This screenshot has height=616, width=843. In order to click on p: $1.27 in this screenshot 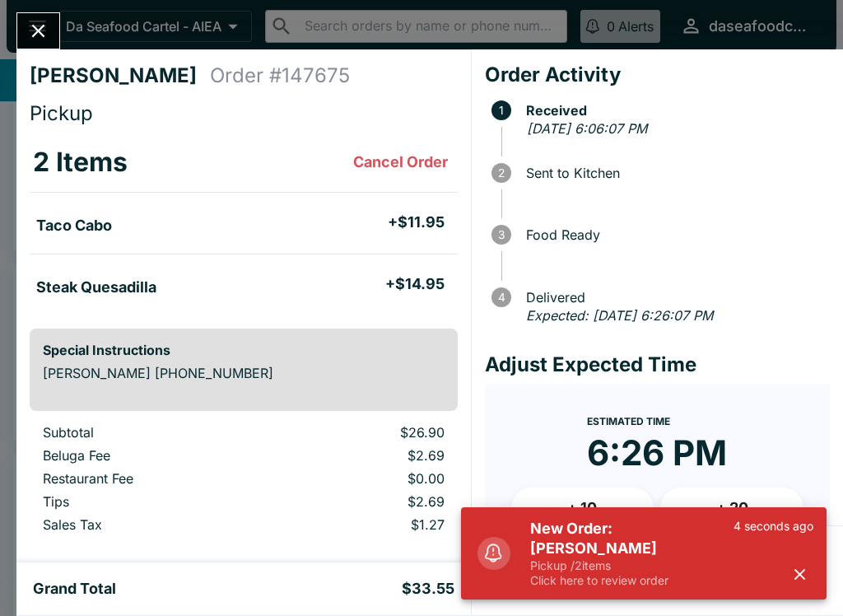, I will do `click(364, 524)`.